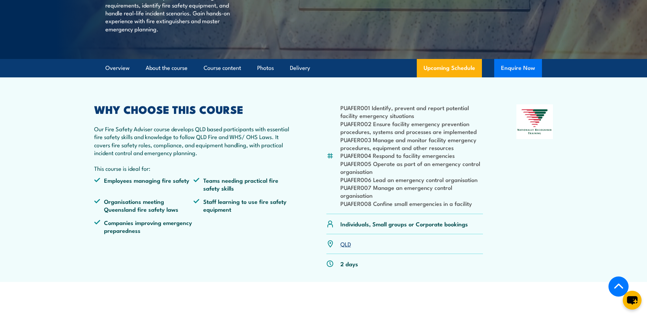  Describe the element at coordinates (144, 184) in the screenshot. I see `li: Employees managing fire safety` at that location.